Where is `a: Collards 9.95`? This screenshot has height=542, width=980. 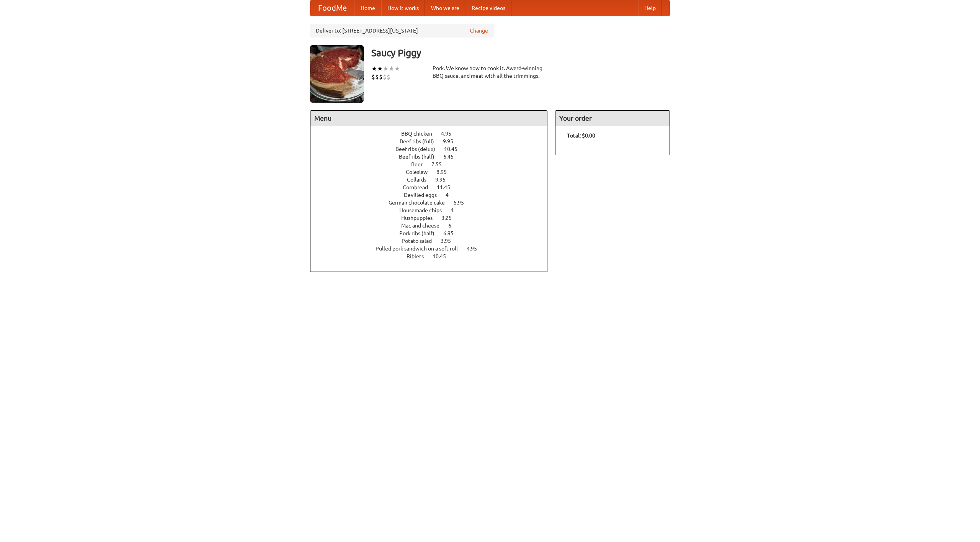 a: Collards 9.95 is located at coordinates (433, 180).